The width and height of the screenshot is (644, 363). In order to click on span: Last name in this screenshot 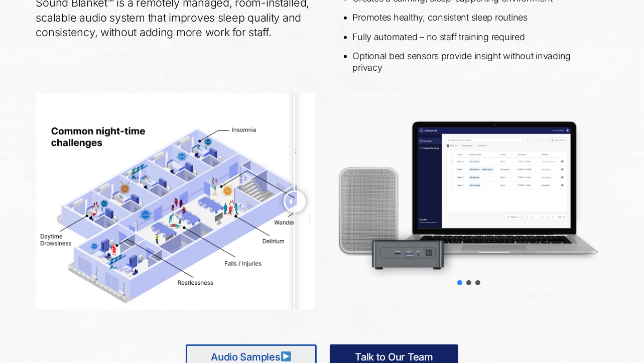, I will do `click(301, 4)`.